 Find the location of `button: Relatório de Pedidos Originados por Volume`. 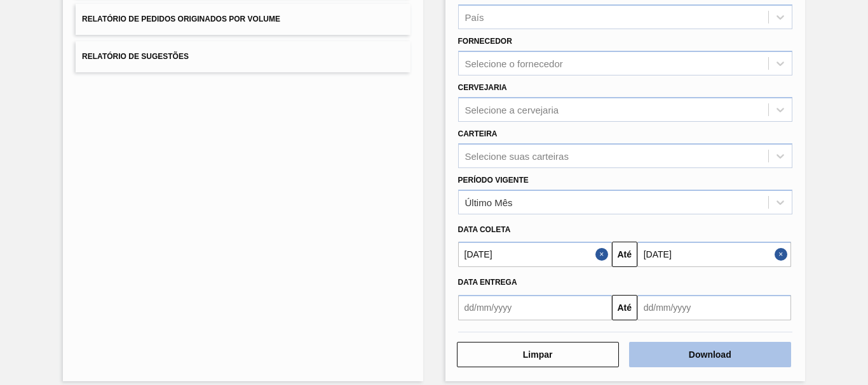

button: Relatório de Pedidos Originados por Volume is located at coordinates (243, 19).